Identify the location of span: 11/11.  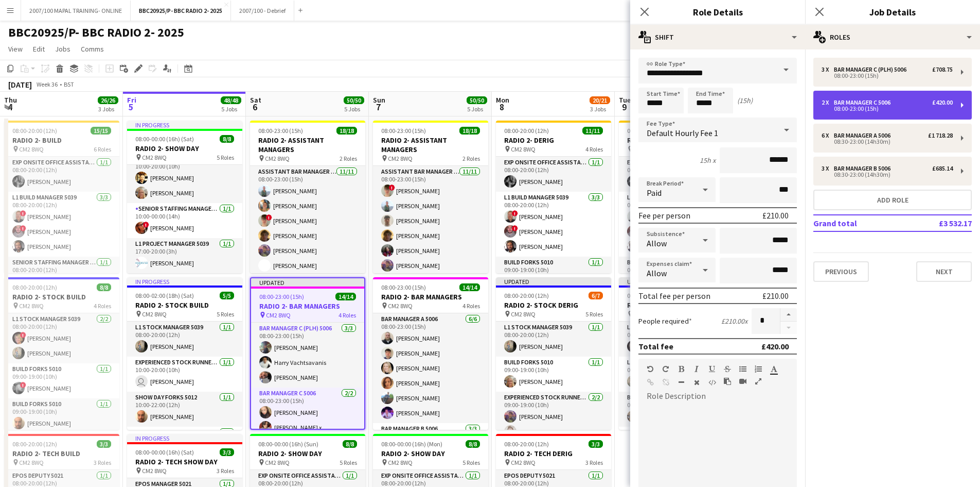
(593, 130).